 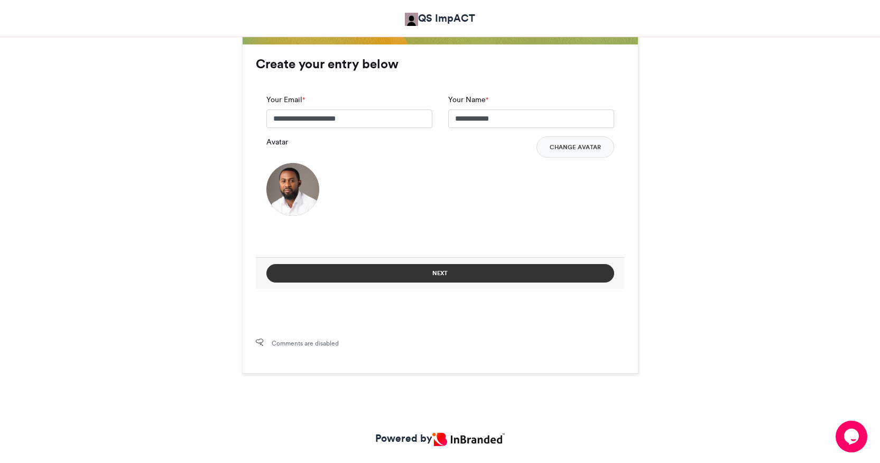 What do you see at coordinates (285, 99) in the screenshot?
I see `label: Your Email` at bounding box center [285, 99].